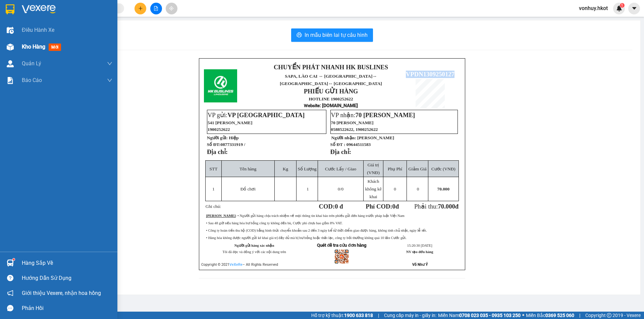 The height and width of the screenshot is (319, 644). What do you see at coordinates (331, 91) in the screenshot?
I see `strong: PHIẾU GỬI HÀNG` at bounding box center [331, 91].